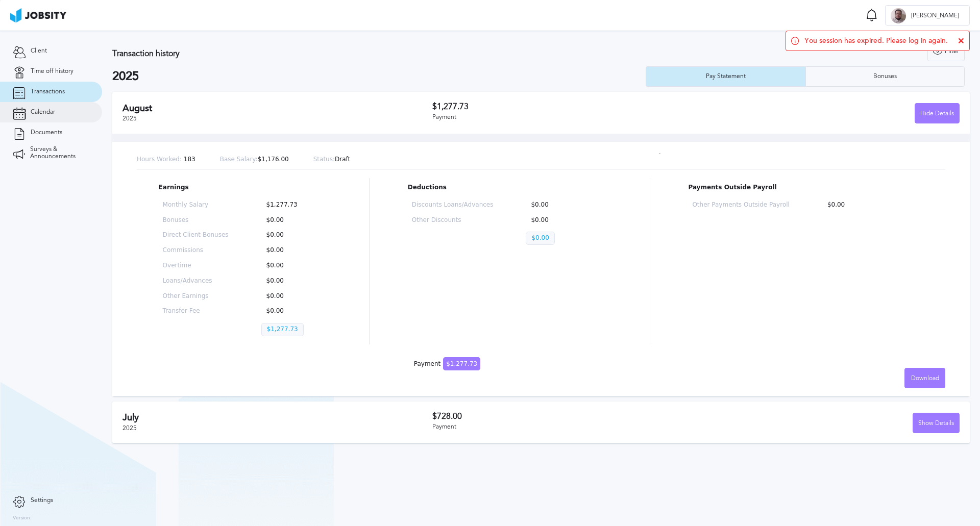  What do you see at coordinates (452, 205) in the screenshot?
I see `p: Discounts Loans/Advances` at bounding box center [452, 205].